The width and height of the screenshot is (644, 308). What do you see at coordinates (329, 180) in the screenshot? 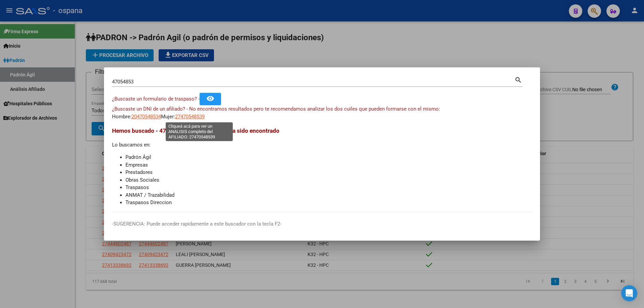
I see `li: Obras Sociales` at bounding box center [329, 180].